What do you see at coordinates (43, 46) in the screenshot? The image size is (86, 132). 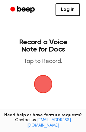 I see `h1: Record a Voice Note for Docs` at bounding box center [43, 46].